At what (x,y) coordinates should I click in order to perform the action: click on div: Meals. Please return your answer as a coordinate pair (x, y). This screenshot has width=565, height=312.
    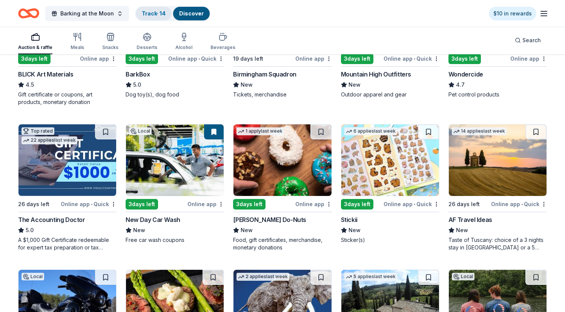
    Looking at the image, I should click on (77, 48).